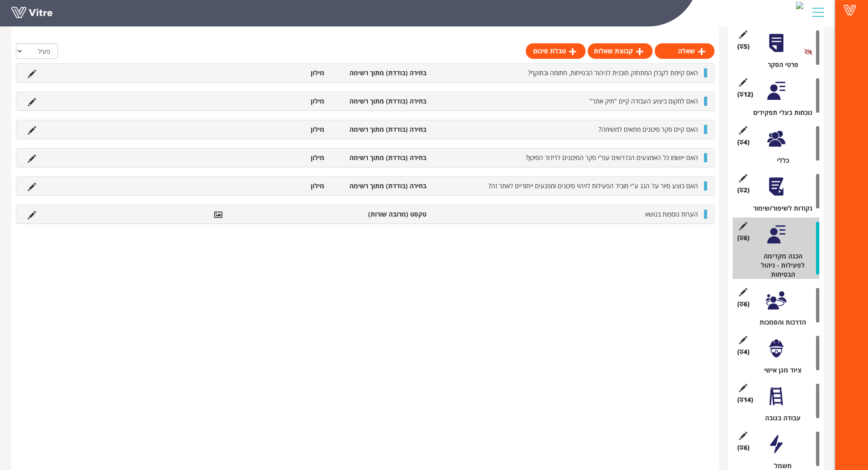  I want to click on div: ציוד מגן אישי, so click(780, 370).